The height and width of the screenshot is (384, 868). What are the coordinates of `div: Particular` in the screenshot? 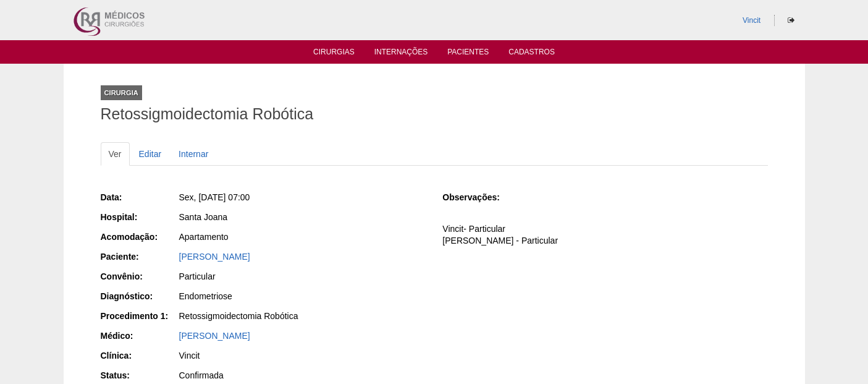 It's located at (302, 276).